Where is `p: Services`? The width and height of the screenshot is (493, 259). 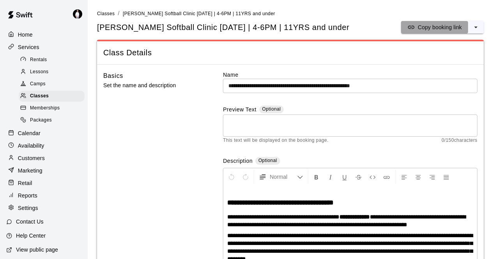
p: Services is located at coordinates (28, 47).